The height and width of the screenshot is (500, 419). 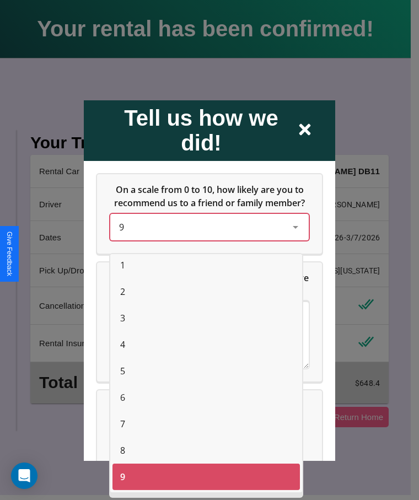 What do you see at coordinates (122, 344) in the screenshot?
I see `span: 4` at bounding box center [122, 344].